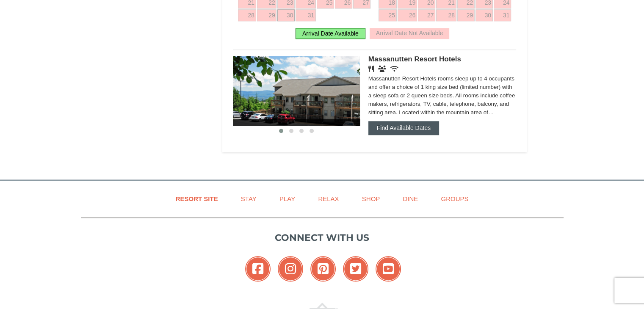 The image size is (644, 309). I want to click on a: 25, so click(388, 15).